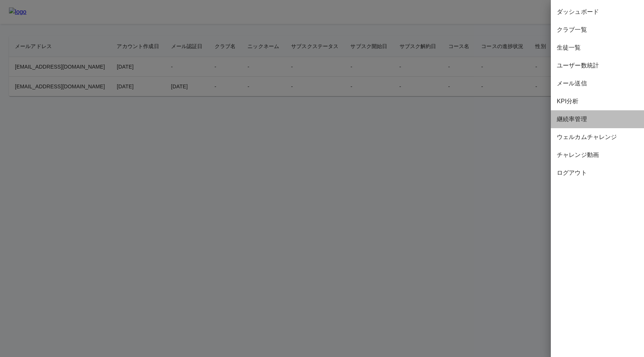 Image resolution: width=644 pixels, height=357 pixels. What do you see at coordinates (597, 173) in the screenshot?
I see `span: ログアウト` at bounding box center [597, 173].